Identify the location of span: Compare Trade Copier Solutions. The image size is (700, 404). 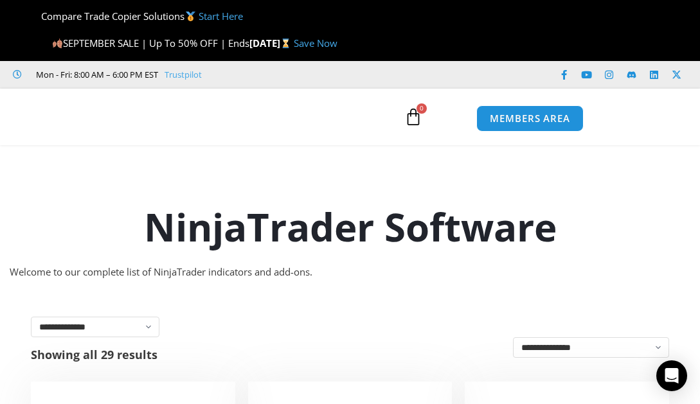
(136, 16).